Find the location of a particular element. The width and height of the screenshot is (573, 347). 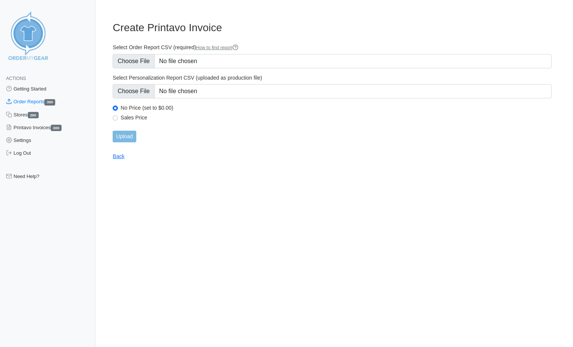

label: No Price (set to $0.00) is located at coordinates (336, 108).